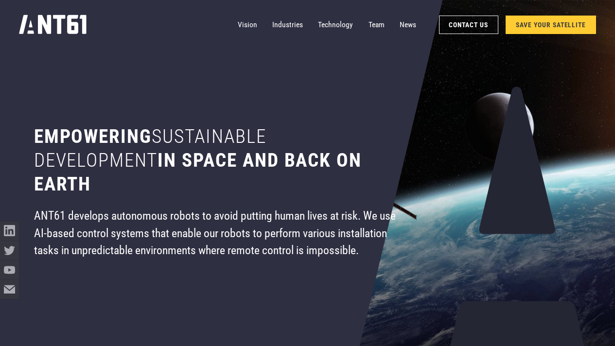 The width and height of the screenshot is (615, 346). I want to click on a: Team, so click(376, 24).